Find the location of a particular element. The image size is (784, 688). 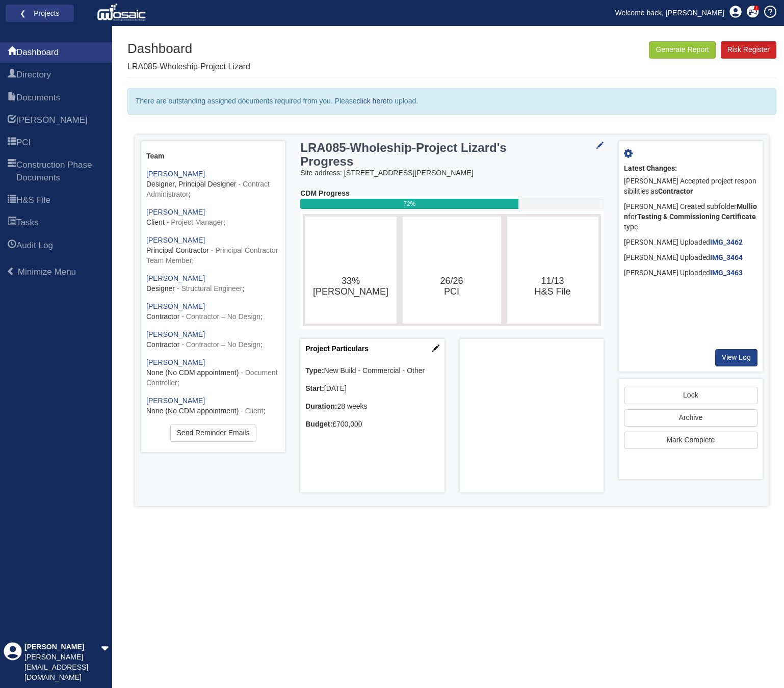

a: Lock is located at coordinates (691, 395).